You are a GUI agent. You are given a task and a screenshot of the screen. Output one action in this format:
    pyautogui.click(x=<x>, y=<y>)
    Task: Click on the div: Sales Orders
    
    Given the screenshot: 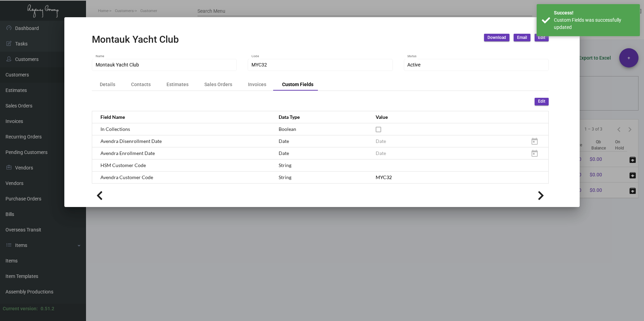 What is the action you would take?
    pyautogui.click(x=218, y=85)
    